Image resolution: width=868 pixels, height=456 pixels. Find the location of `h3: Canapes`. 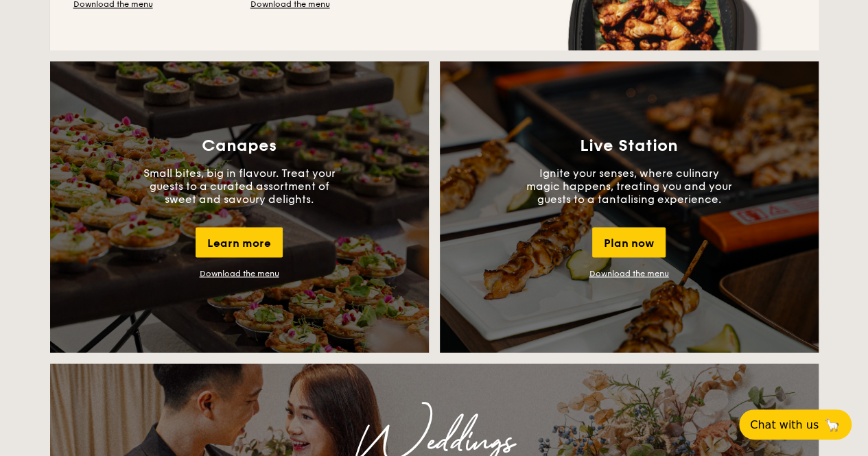

h3: Canapes is located at coordinates (239, 145).